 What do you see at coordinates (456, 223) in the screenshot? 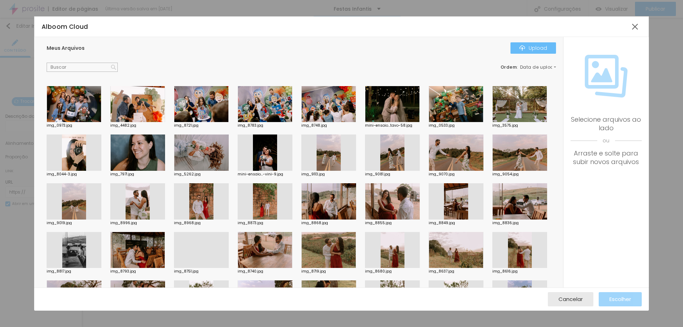
I see `div: img_8849.jpg` at bounding box center [456, 223].